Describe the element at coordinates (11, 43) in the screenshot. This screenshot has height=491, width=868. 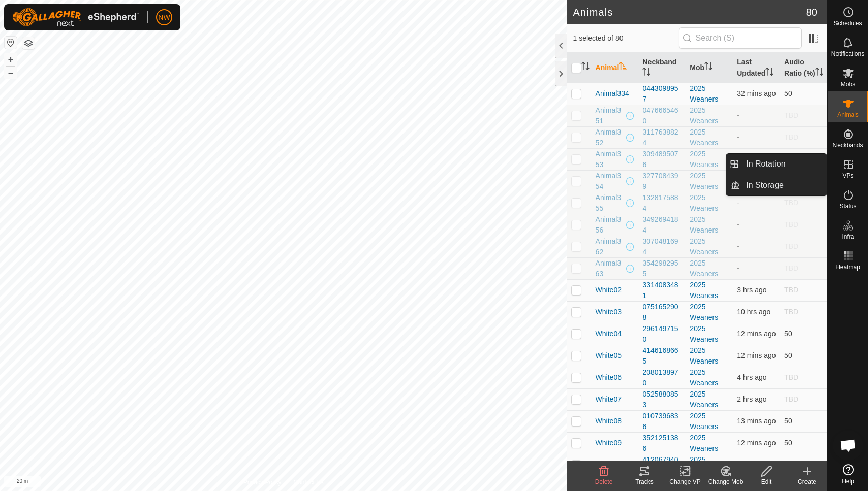
I see `button: Reset Map` at that location.